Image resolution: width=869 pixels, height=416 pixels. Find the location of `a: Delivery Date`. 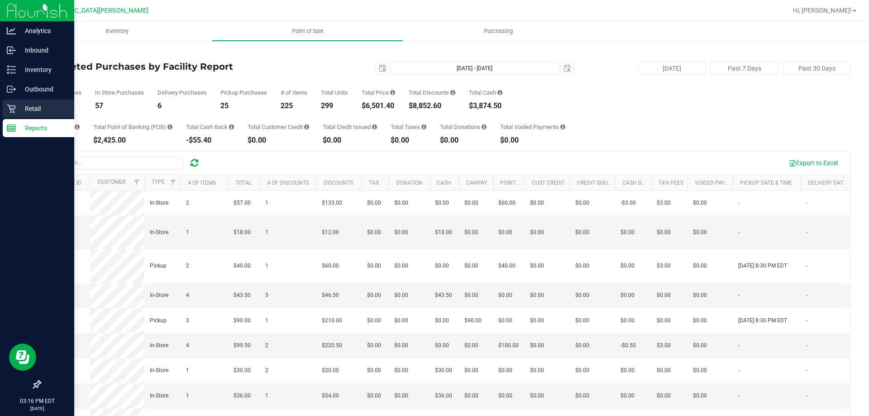

a: Delivery Date is located at coordinates (827, 183).